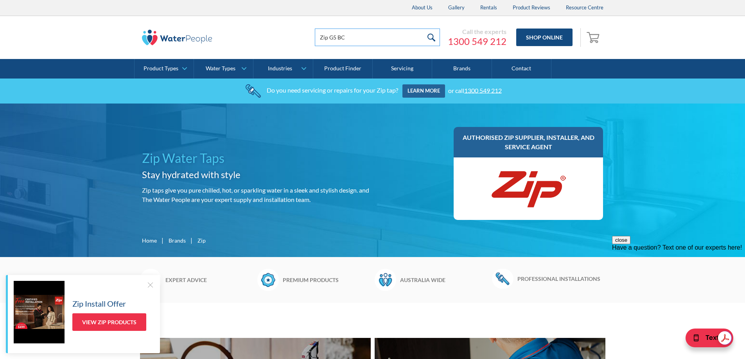  I want to click on a: Servicing, so click(402, 69).